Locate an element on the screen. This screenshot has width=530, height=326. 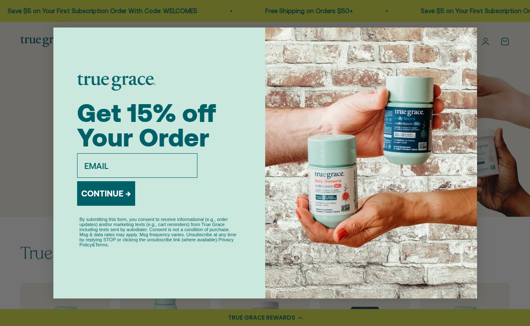
img: logo placeholder is located at coordinates (116, 83).